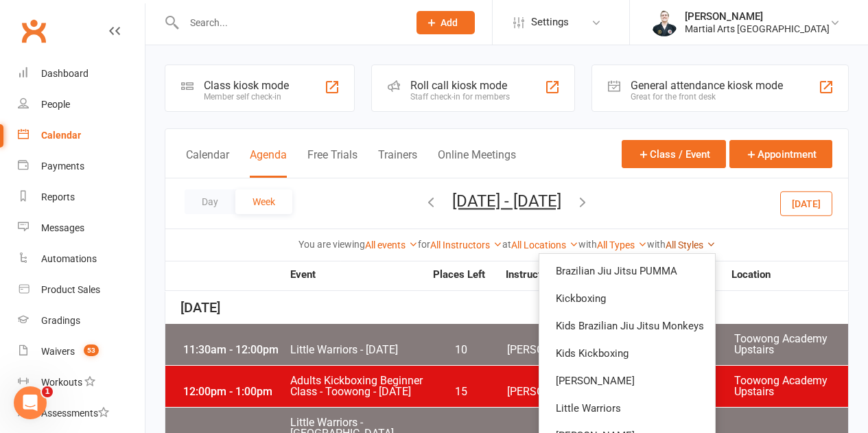  I want to click on div: Waivers, so click(58, 352).